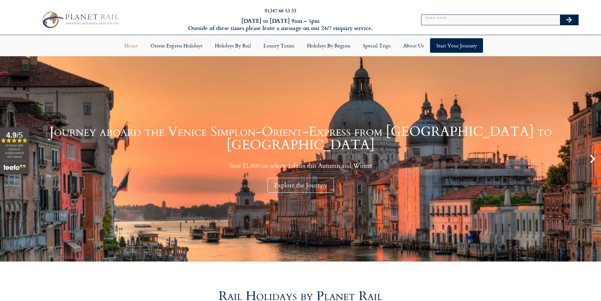 This screenshot has width=601, height=301. What do you see at coordinates (569, 20) in the screenshot?
I see `button: Search` at bounding box center [569, 20].